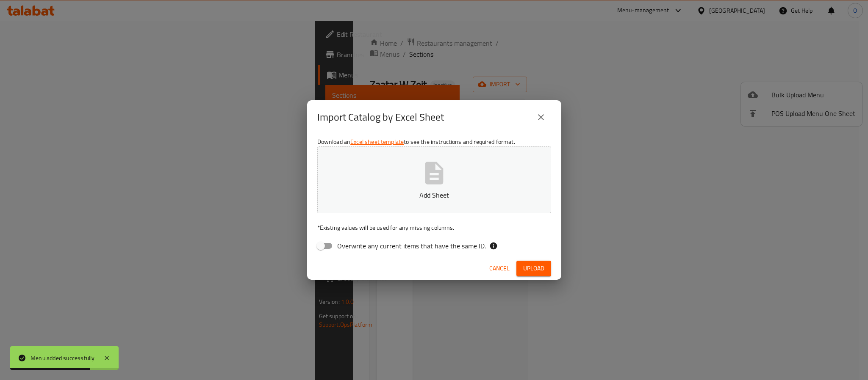  Describe the element at coordinates (493, 246) in the screenshot. I see `svg: If the overwrite option isn't selected, then the items that match an existing ID will be ignored ...` at that location.